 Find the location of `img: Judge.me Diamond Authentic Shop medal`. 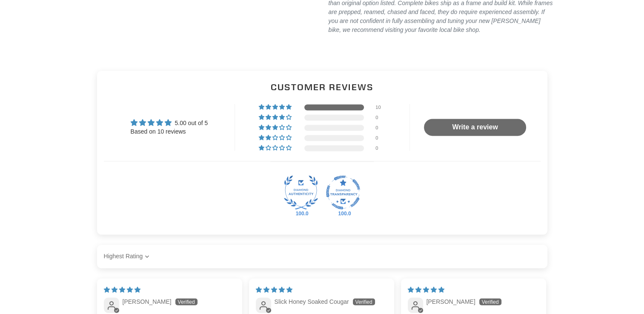

img: Judge.me Diamond Authentic Shop medal is located at coordinates (301, 192).